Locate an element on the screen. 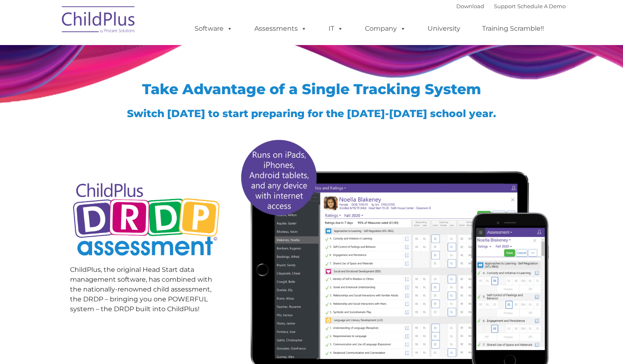 This screenshot has width=623, height=364. span: ChildPlus, the original Head Start data management software, has combined with the nationally-ren... is located at coordinates (141, 289).